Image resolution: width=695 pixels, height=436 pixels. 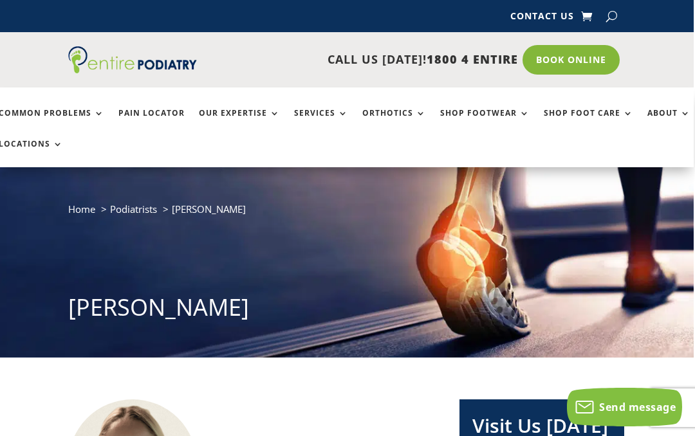 What do you see at coordinates (321, 122) in the screenshot?
I see `a: Services` at bounding box center [321, 122].